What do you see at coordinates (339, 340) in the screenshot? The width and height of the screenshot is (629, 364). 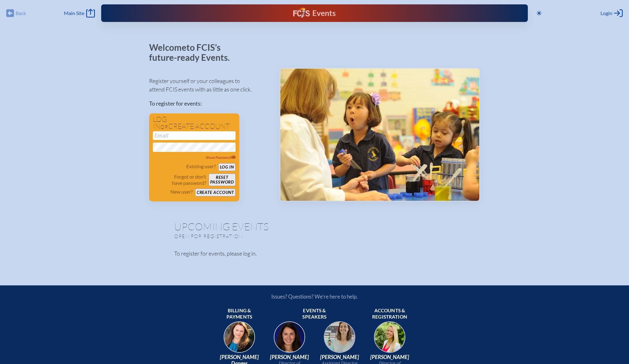 I see `img: 545ba9c4-c691-43d5-86fb-b0a622cbeb82` at bounding box center [339, 340].